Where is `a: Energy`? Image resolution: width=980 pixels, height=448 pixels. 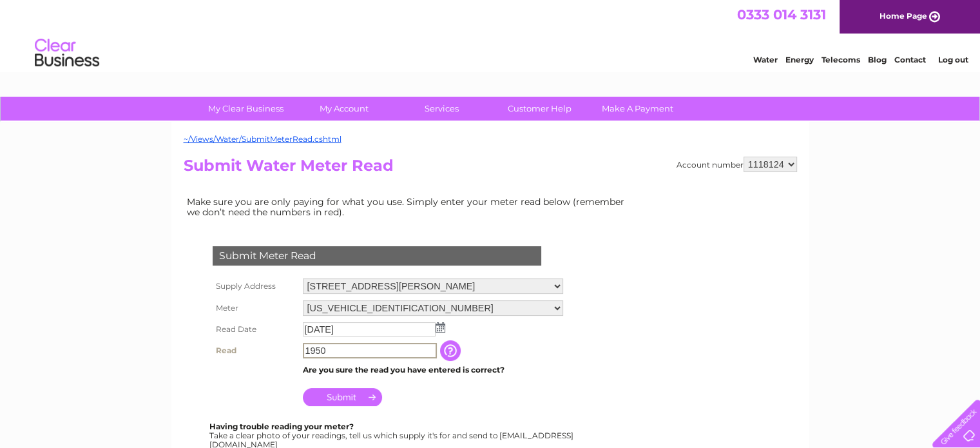
a: Energy is located at coordinates (800, 59).